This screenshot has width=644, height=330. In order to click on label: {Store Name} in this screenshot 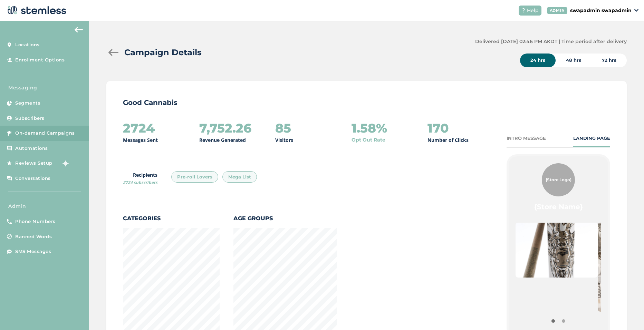, I will do `click(559, 207)`.